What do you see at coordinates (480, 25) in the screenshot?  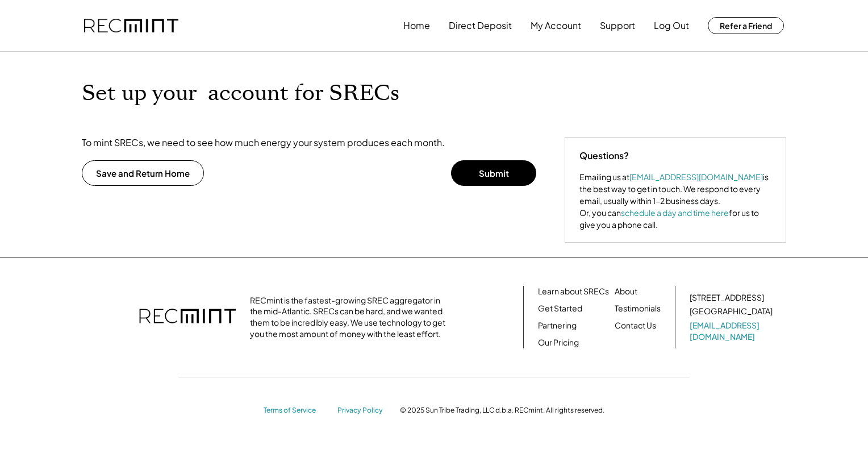 I see `button: Direct Deposit` at bounding box center [480, 25].